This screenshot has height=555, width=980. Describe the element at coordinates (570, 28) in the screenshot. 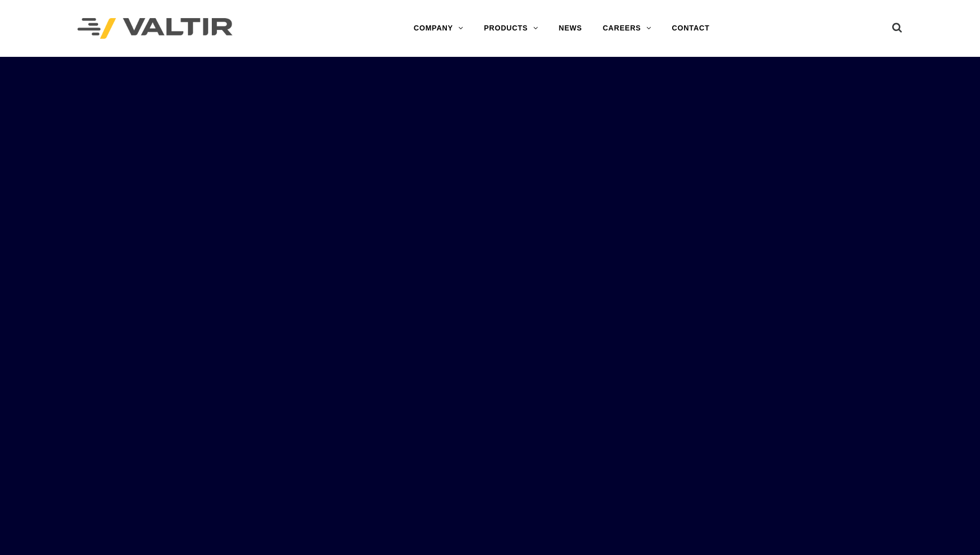

I see `a: NEWS` at that location.